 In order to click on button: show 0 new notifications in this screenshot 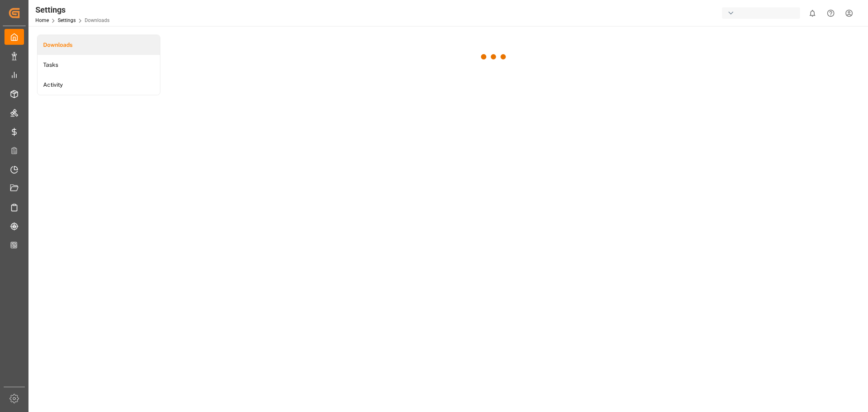, I will do `click(812, 13)`.